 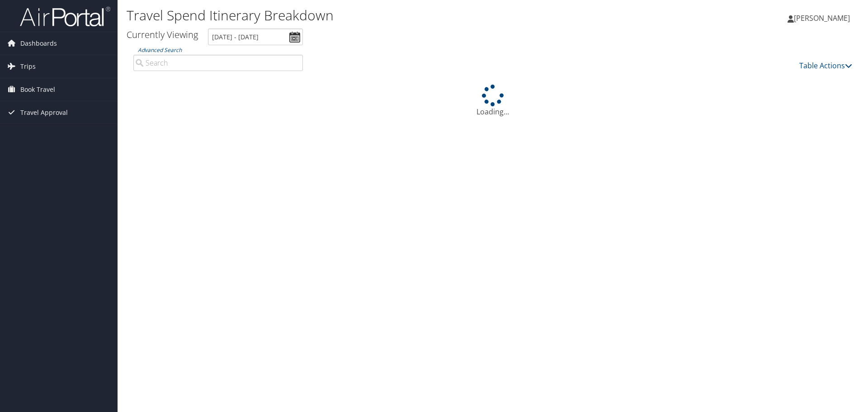 What do you see at coordinates (37, 89) in the screenshot?
I see `span: Book Travel` at bounding box center [37, 89].